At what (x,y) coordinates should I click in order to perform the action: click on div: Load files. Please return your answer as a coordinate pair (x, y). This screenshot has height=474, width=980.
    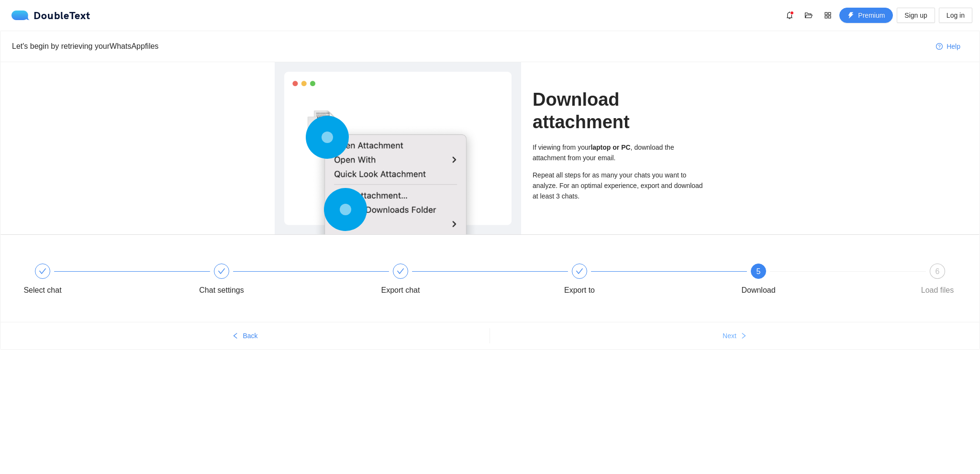
    Looking at the image, I should click on (937, 290).